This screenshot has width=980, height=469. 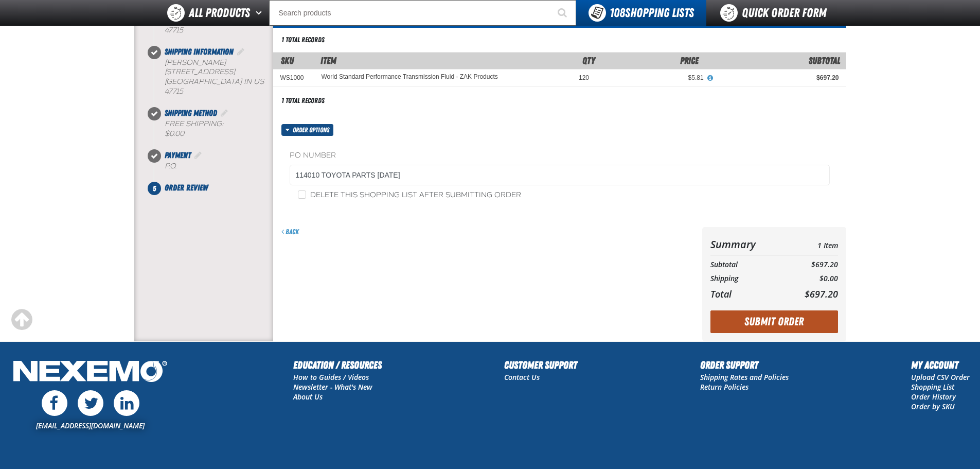 What do you see at coordinates (224, 113) in the screenshot?
I see `a: Edit Shipping Method` at bounding box center [224, 113].